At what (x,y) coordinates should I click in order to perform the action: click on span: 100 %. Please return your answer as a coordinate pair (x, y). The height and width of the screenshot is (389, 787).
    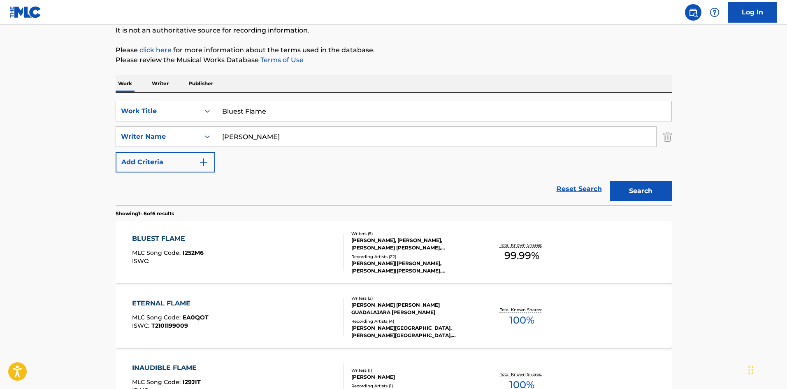
    Looking at the image, I should click on (522, 320).